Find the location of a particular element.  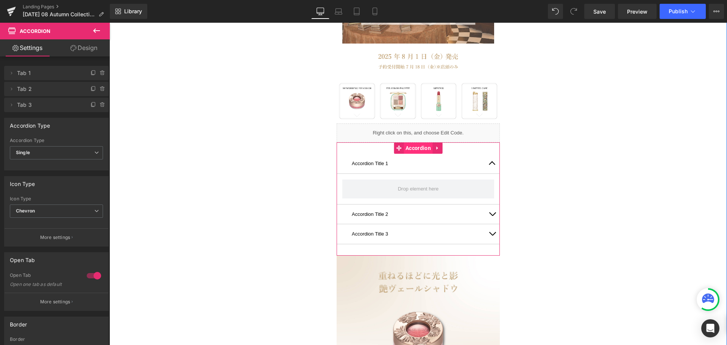

span: Library is located at coordinates (133, 11).